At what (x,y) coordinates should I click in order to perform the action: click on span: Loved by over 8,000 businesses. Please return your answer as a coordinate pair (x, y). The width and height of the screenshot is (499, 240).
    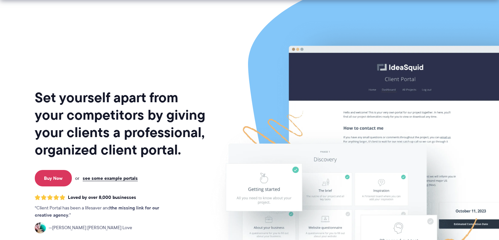
    Looking at the image, I should click on (102, 197).